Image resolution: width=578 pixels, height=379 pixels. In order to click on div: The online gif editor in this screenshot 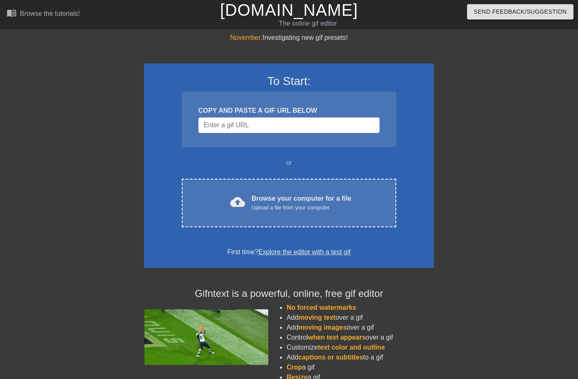, I will do `click(308, 24)`.